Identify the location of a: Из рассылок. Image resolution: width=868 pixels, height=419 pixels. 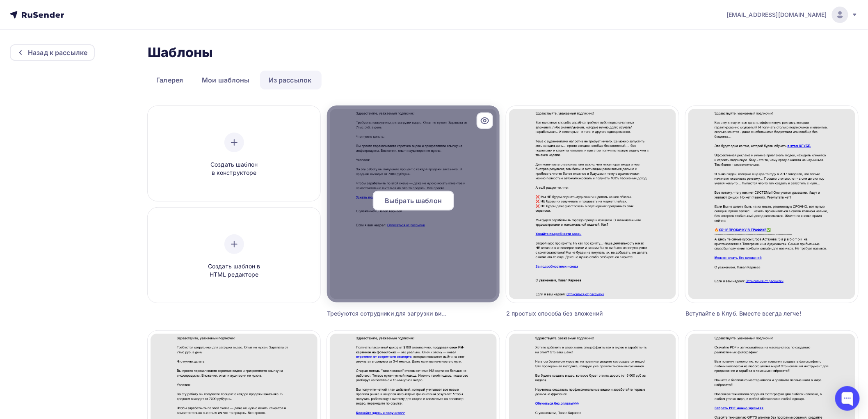
(290, 80).